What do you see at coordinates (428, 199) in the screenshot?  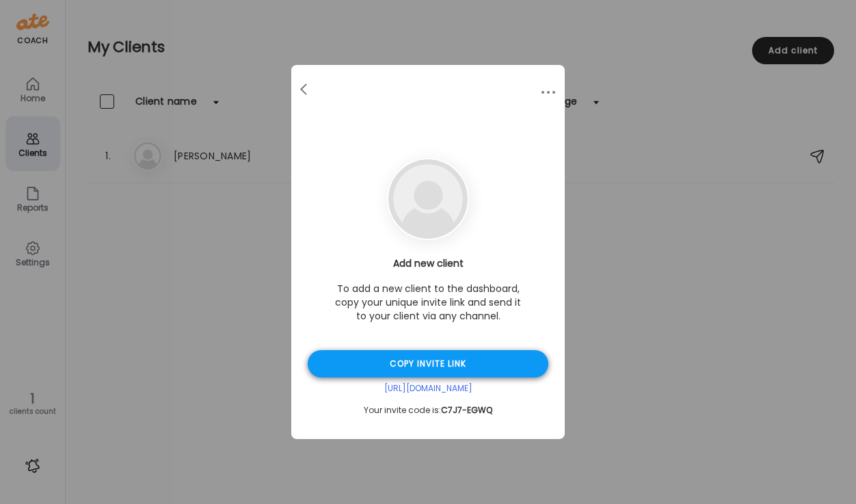 I see `img: bg-avatar-default.svg` at bounding box center [428, 199].